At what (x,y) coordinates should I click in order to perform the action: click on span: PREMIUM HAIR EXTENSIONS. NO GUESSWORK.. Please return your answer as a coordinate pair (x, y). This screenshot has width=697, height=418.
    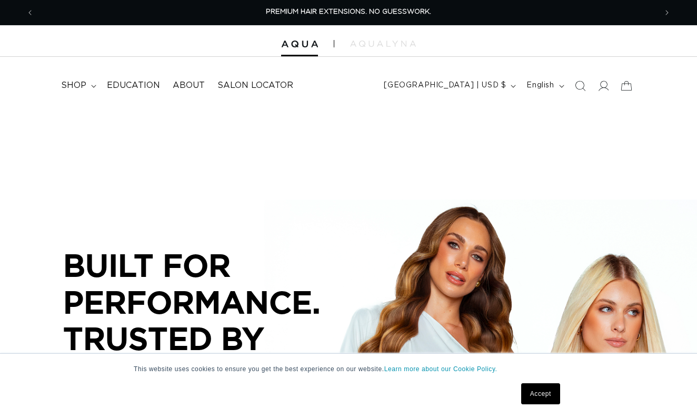
    Looking at the image, I should click on (348, 12).